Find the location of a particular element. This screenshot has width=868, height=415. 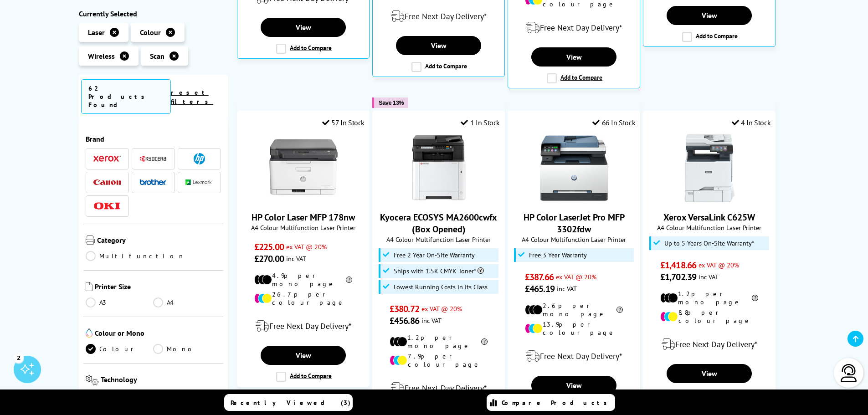

img: Kyocera ECOSYS MA2600cwfx (Box Opened) is located at coordinates (439, 168).